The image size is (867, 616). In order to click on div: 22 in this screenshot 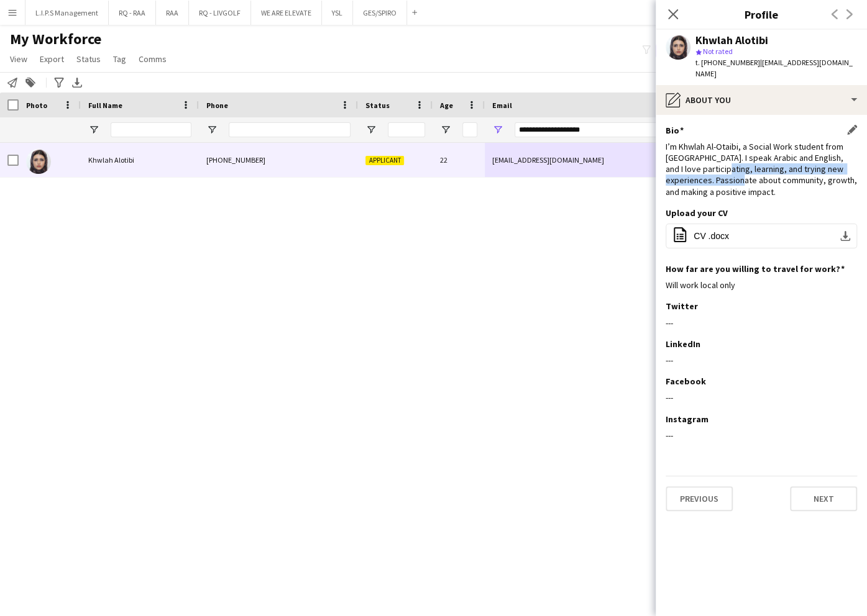, I will do `click(459, 160)`.